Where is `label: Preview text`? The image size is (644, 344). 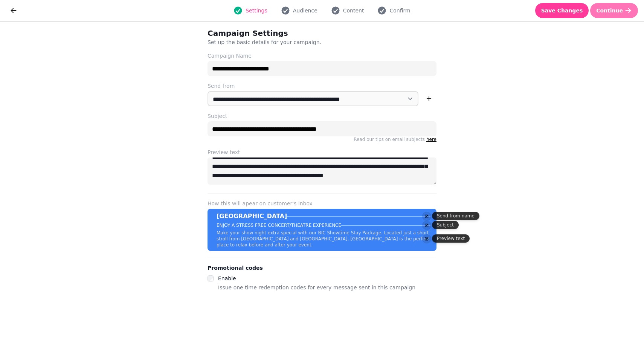
label: Preview text is located at coordinates (322, 152).